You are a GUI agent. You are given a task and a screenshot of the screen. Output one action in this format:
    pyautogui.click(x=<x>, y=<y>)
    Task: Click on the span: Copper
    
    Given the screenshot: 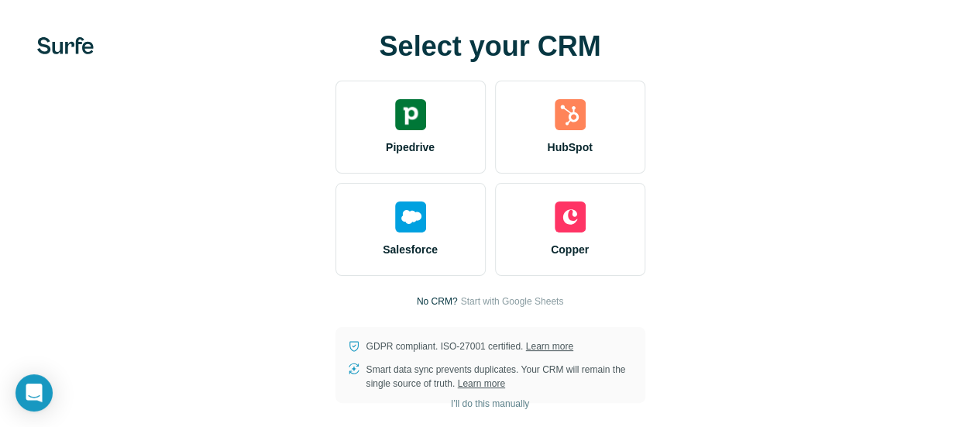 What is the action you would take?
    pyautogui.click(x=569, y=250)
    